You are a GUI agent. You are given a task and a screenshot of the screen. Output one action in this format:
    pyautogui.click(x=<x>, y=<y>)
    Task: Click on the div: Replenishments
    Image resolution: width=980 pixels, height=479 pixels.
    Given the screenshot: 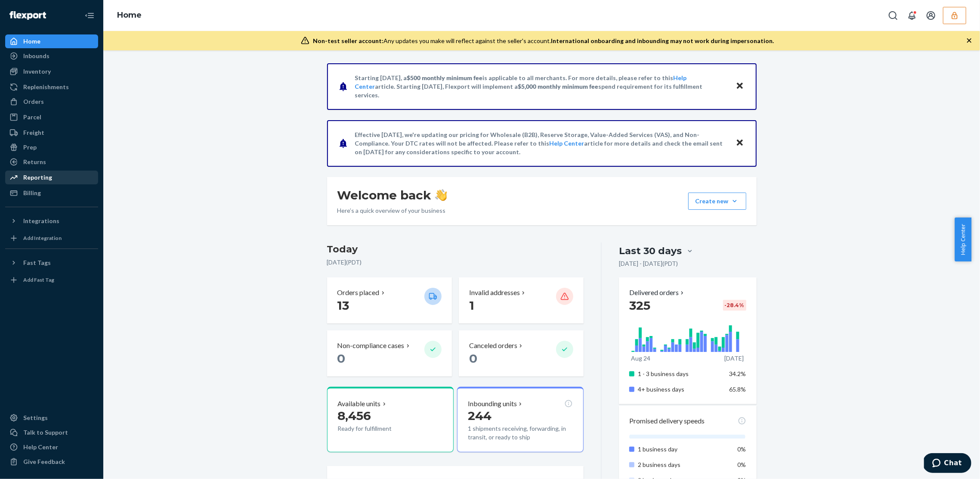 What is the action you would take?
    pyautogui.click(x=46, y=87)
    